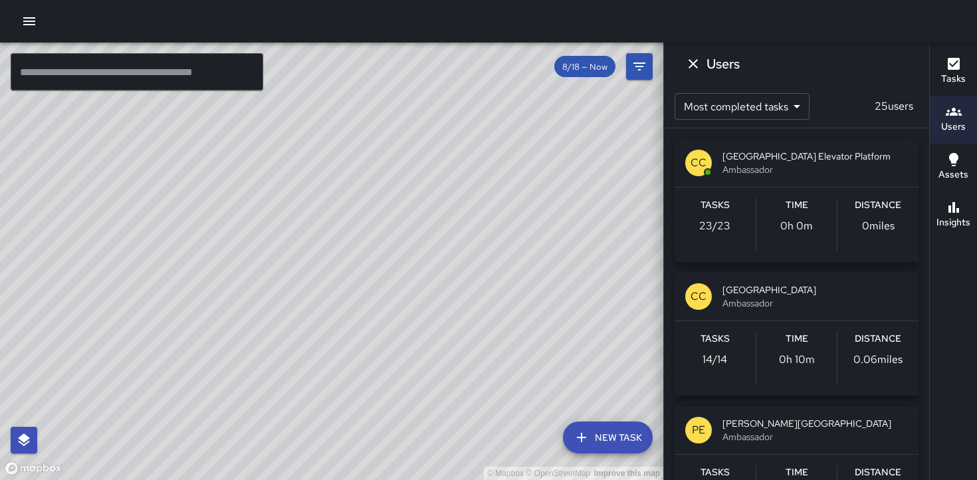  Describe the element at coordinates (953, 168) in the screenshot. I see `button: Assets` at that location.